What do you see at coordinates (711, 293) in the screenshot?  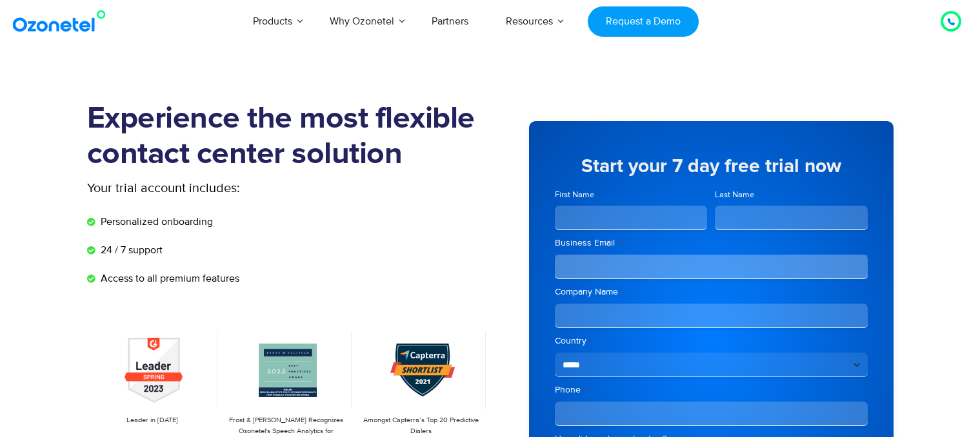 I see `label: Company Name` at bounding box center [711, 293].